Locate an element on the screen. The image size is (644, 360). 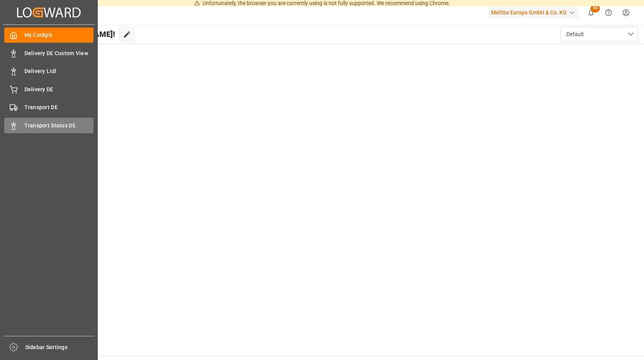
a: Transport DE is located at coordinates (49, 107).